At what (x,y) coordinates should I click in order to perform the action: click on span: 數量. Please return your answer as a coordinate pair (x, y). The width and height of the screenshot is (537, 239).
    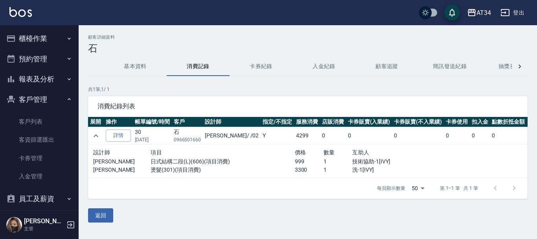
    Looking at the image, I should click on (329, 152).